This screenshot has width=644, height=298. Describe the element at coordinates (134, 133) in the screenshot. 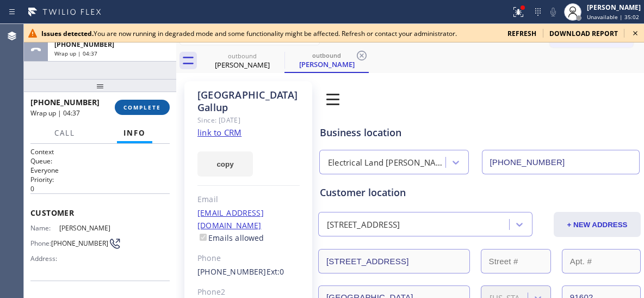

I see `button: Info` at that location.